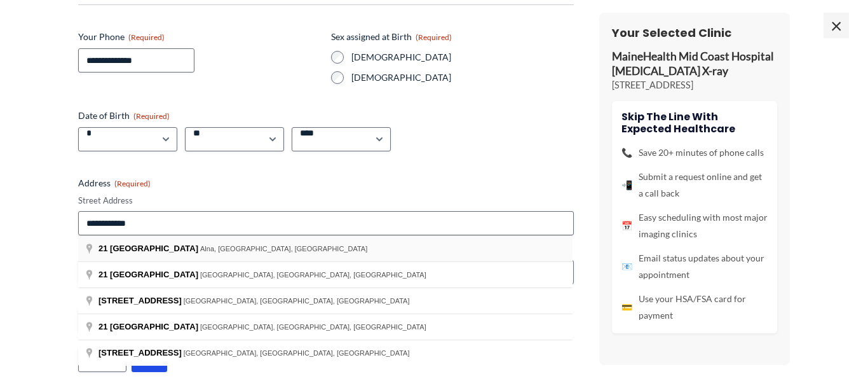  What do you see at coordinates (326, 200) in the screenshot?
I see `label: Street Address` at bounding box center [326, 200].